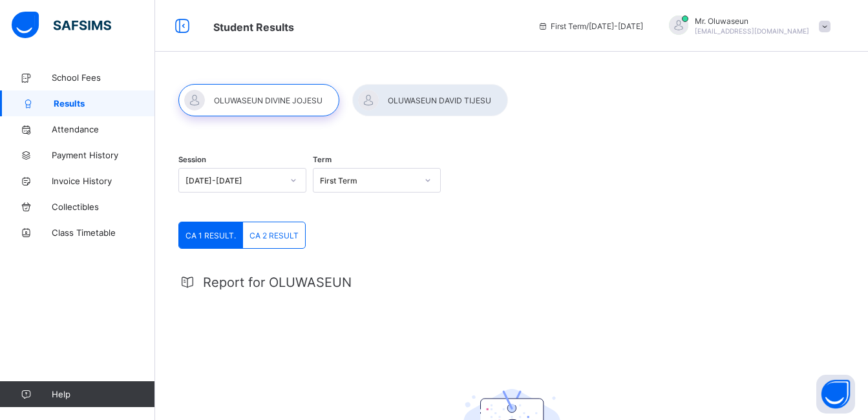 This screenshot has height=420, width=868. I want to click on span: Help, so click(103, 394).